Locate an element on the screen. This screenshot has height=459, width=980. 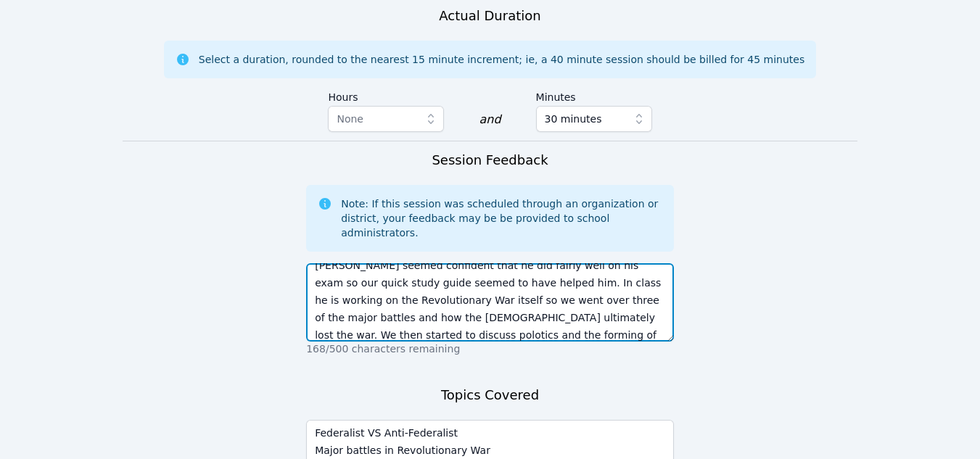
div: and is located at coordinates (490, 119).